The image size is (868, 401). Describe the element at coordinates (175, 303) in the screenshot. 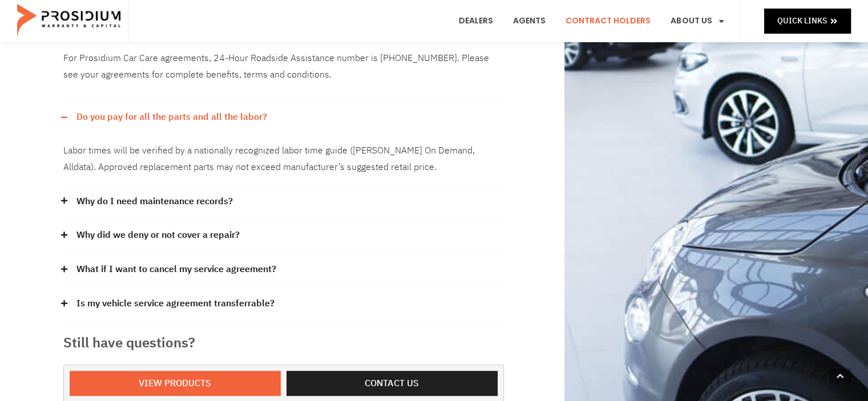

I see `a: Is my vehicle service agreement transferrable?` at that location.